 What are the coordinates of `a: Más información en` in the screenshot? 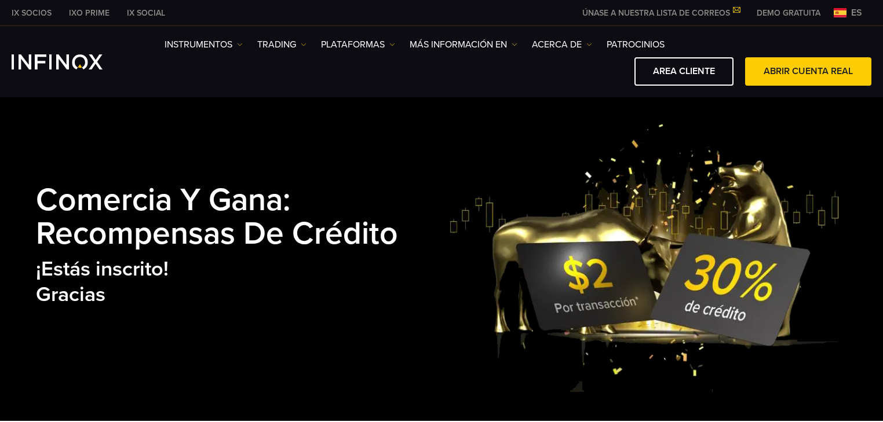 It's located at (463, 45).